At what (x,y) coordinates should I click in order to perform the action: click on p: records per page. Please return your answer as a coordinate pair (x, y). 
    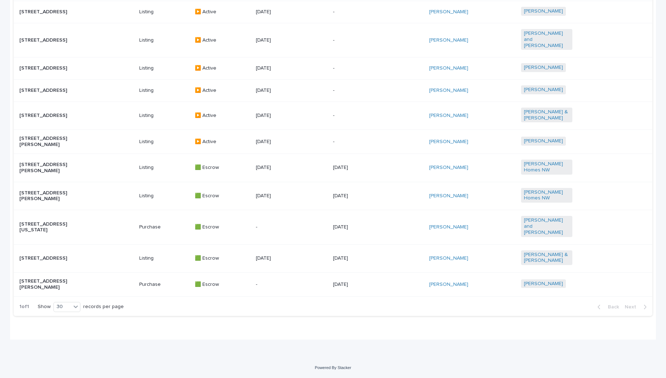
    Looking at the image, I should click on (103, 307).